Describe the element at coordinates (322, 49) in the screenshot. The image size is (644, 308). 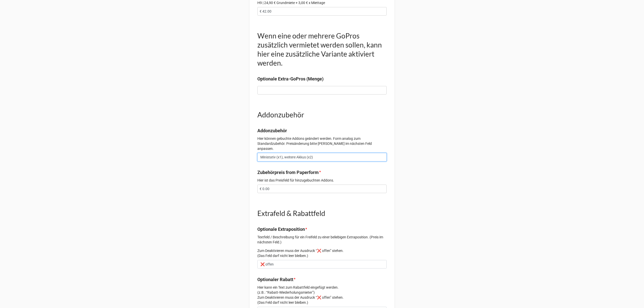
I see `h1: Wenn eine oder mehrere GoPros zusätzlich vermietet werden sollen, kann hier eine zusätzliche Vari...` at that location.